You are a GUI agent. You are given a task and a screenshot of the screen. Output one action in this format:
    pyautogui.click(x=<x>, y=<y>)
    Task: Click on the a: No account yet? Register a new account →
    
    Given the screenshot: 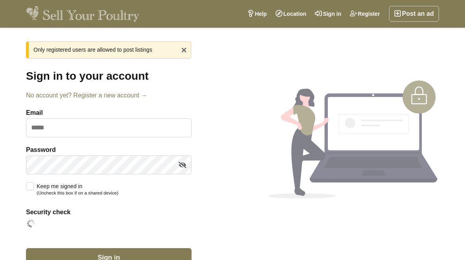 What is the action you would take?
    pyautogui.click(x=109, y=95)
    